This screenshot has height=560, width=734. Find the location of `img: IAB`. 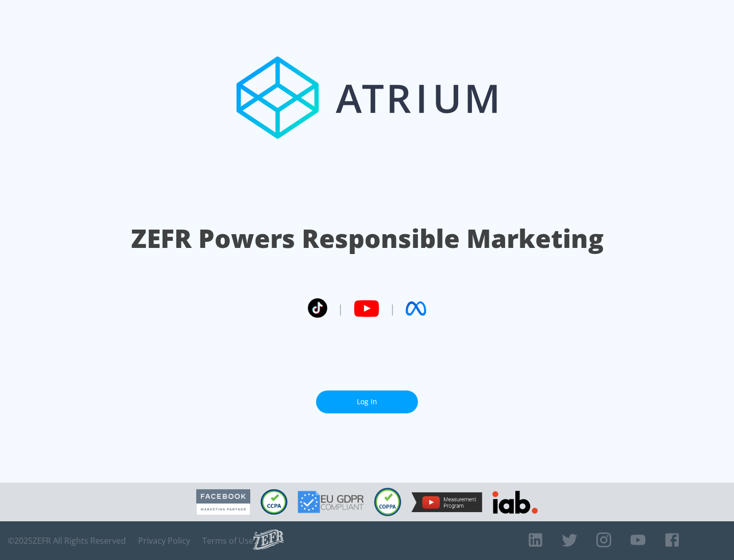

img: IAB is located at coordinates (515, 502).